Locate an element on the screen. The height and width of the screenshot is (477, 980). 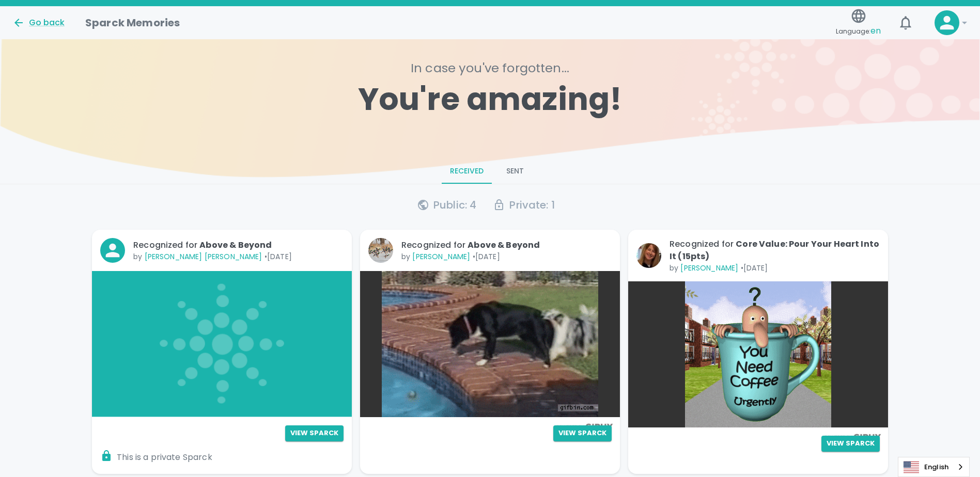
button: Go back is located at coordinates (38, 23).